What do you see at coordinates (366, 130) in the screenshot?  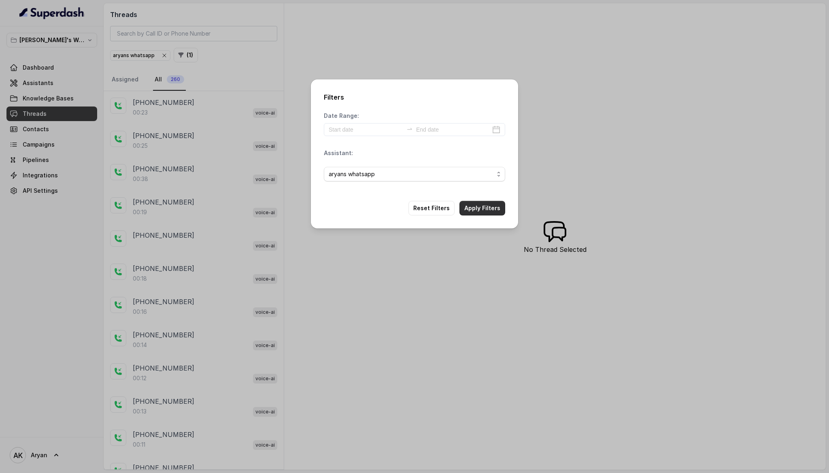 I see `input: Start date` at bounding box center [366, 130].